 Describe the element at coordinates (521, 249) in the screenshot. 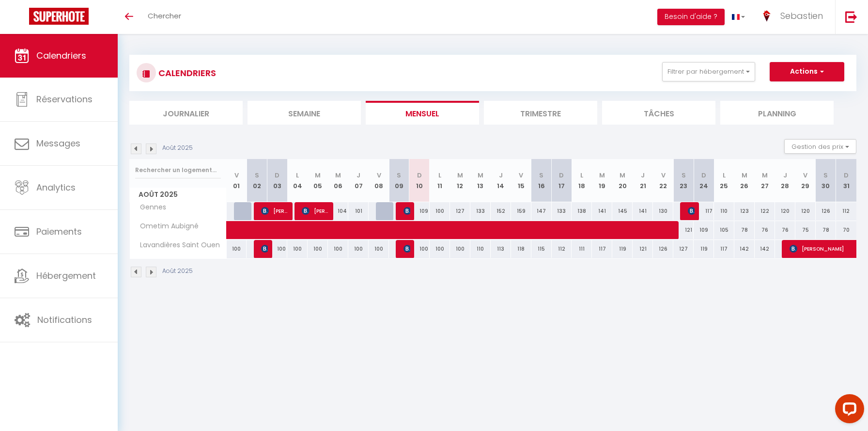

I see `div: 118` at that location.